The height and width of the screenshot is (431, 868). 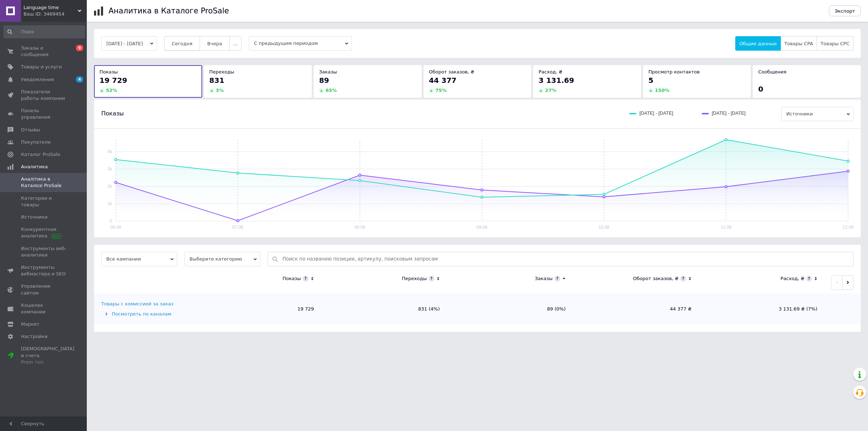 I want to click on span: С предыдущим периодом, so click(x=300, y=43).